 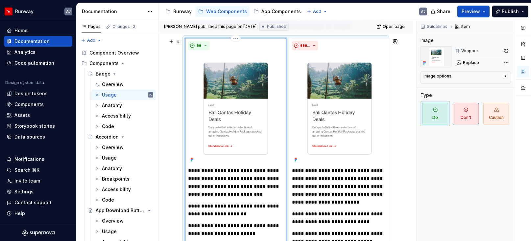 What do you see at coordinates (117, 53) in the screenshot?
I see `a: Component Overview` at bounding box center [117, 53].